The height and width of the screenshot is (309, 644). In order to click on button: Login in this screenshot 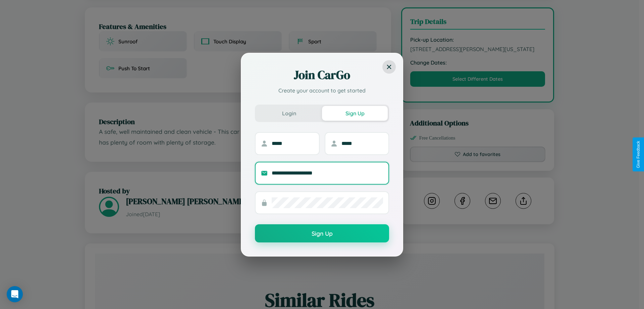, I will do `click(289, 113)`.